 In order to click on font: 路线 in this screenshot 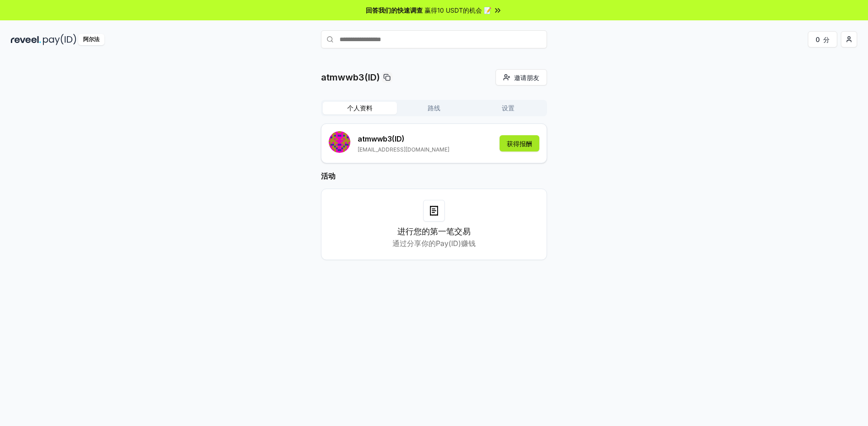, I will do `click(434, 107)`.